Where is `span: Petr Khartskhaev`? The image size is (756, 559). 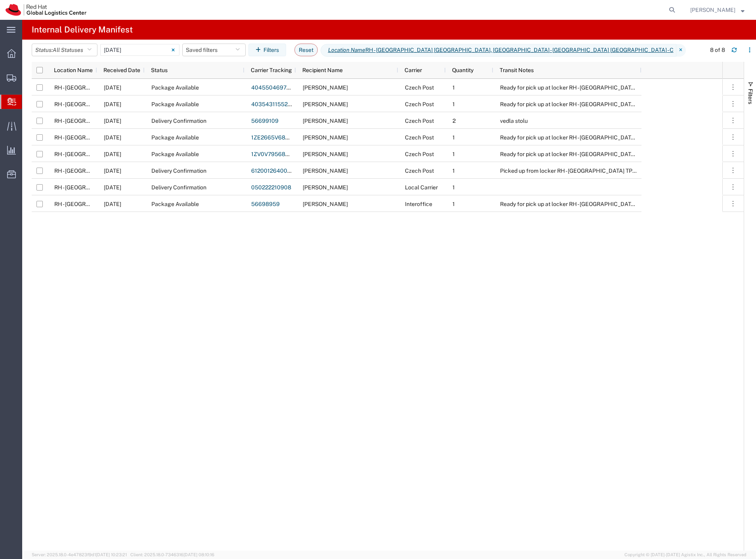
span: Petr Khartskhaev is located at coordinates (325, 138).